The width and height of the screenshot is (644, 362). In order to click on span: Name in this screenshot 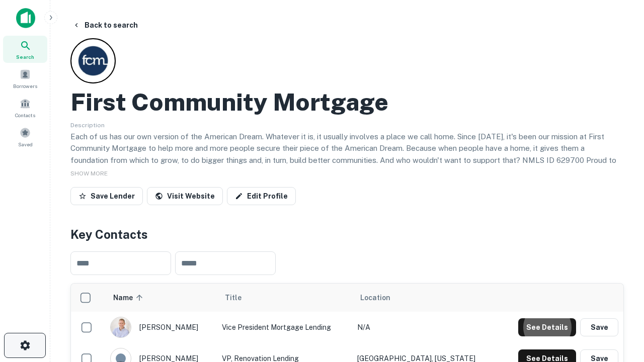, I will do `click(129, 297)`.